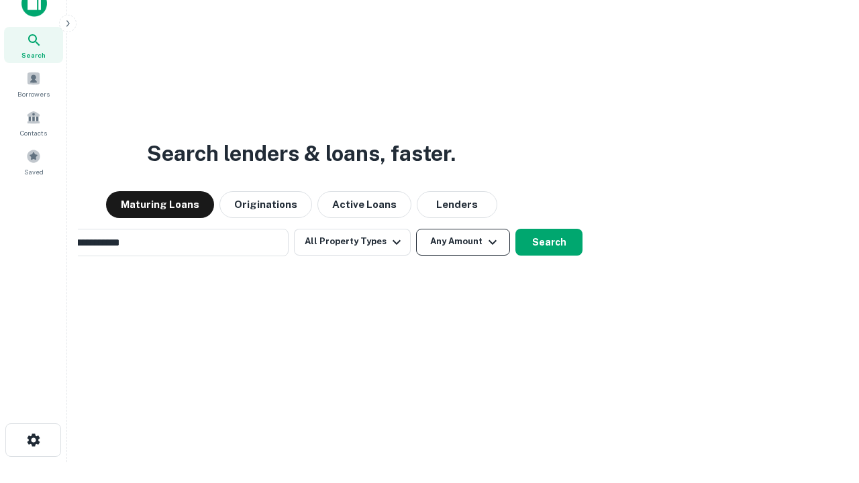  What do you see at coordinates (463, 242) in the screenshot?
I see `button: Any Amount` at bounding box center [463, 242].